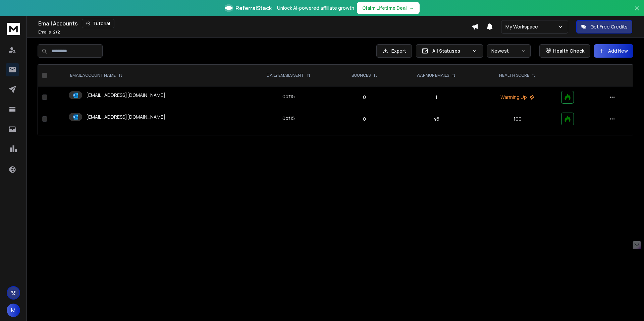 This screenshot has width=644, height=321. What do you see at coordinates (255, 24) in the screenshot?
I see `div: Email Accounts` at bounding box center [255, 24].